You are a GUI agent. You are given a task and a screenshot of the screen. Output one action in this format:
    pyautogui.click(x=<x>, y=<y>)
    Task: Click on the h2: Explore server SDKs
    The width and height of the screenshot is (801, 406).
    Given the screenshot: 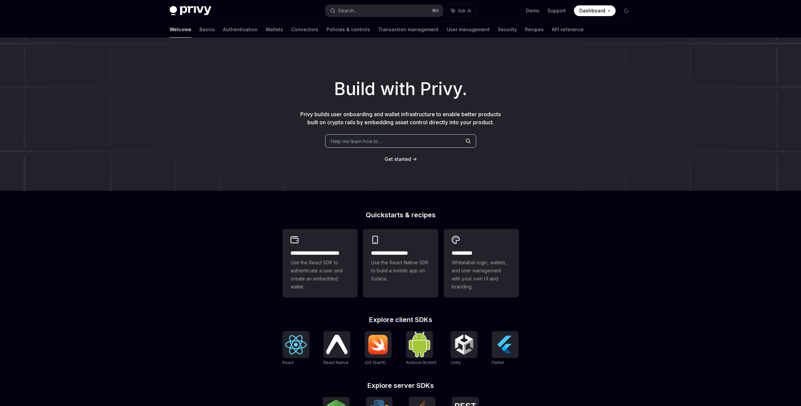 What is the action you would take?
    pyautogui.click(x=400, y=385)
    